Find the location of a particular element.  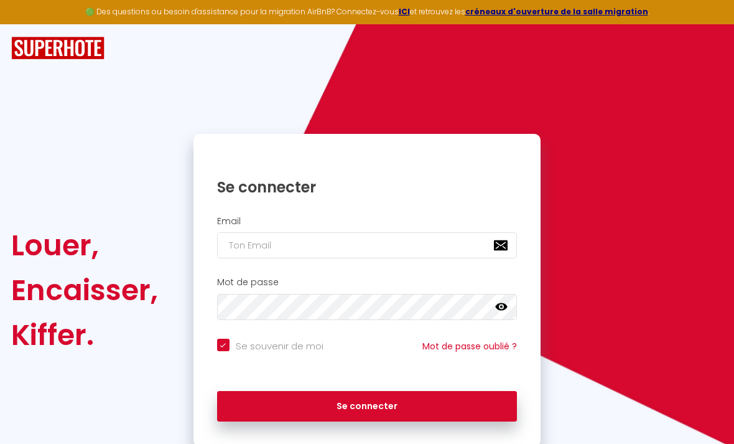

a: Mot de passe oublié ? is located at coordinates (470, 346).